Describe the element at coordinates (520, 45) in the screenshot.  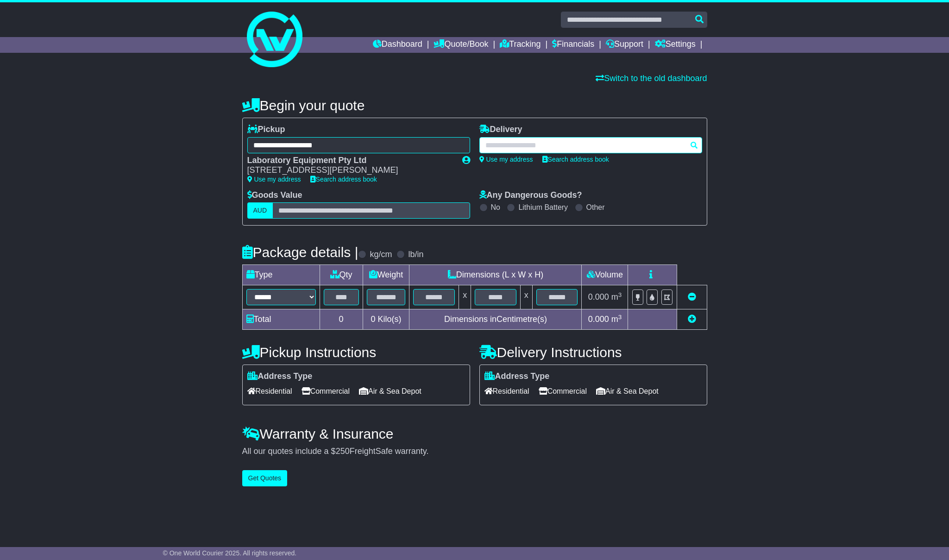
I see `a: Tracking` at that location.